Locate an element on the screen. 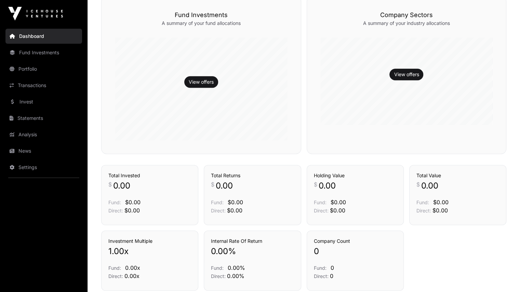 The width and height of the screenshot is (520, 292). h3: Holding Value is located at coordinates (355, 176).